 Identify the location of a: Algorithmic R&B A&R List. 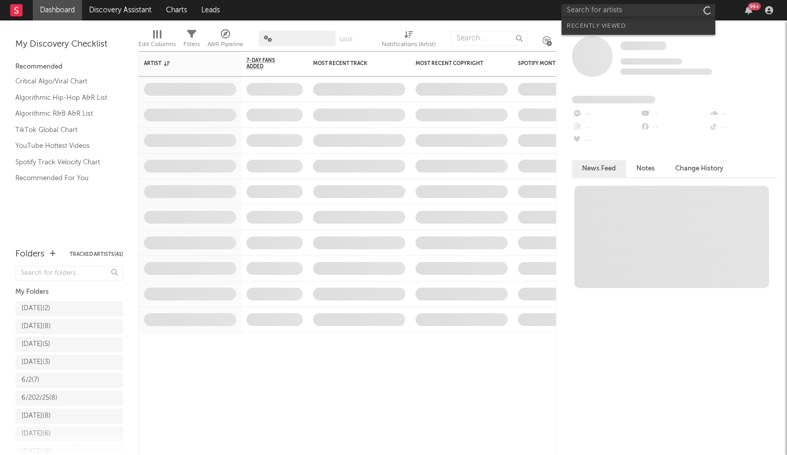
(64, 114).